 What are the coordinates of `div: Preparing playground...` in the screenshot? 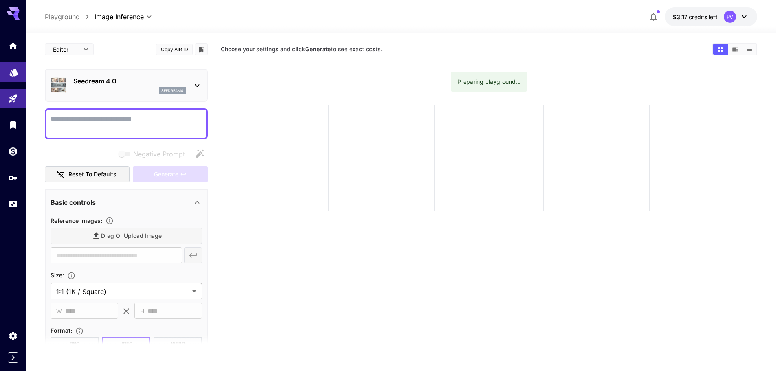 It's located at (489, 82).